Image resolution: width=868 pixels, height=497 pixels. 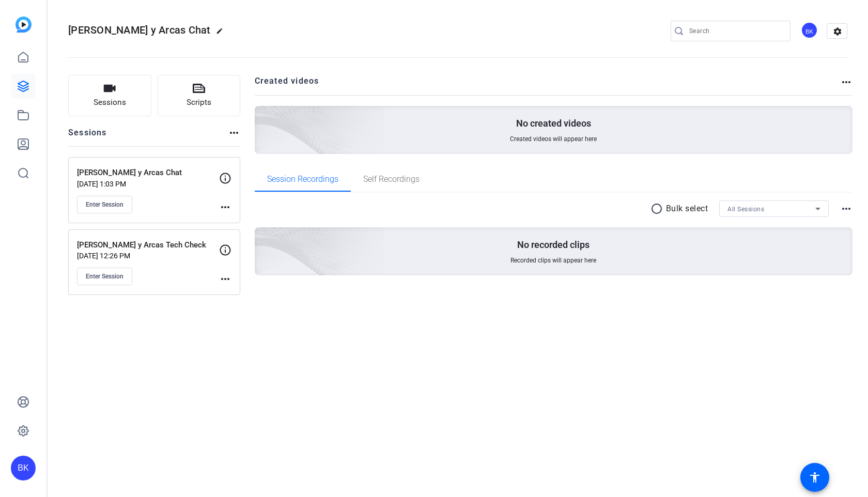 What do you see at coordinates (554, 123) in the screenshot?
I see `p: No created videos` at bounding box center [554, 123].